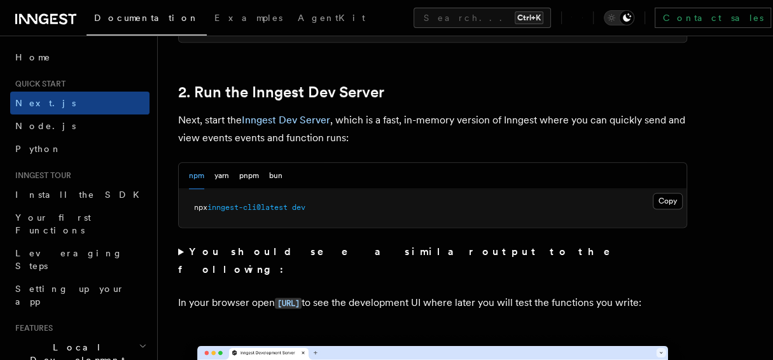 Image resolution: width=773 pixels, height=360 pixels. What do you see at coordinates (38, 149) in the screenshot?
I see `span: Python` at bounding box center [38, 149].